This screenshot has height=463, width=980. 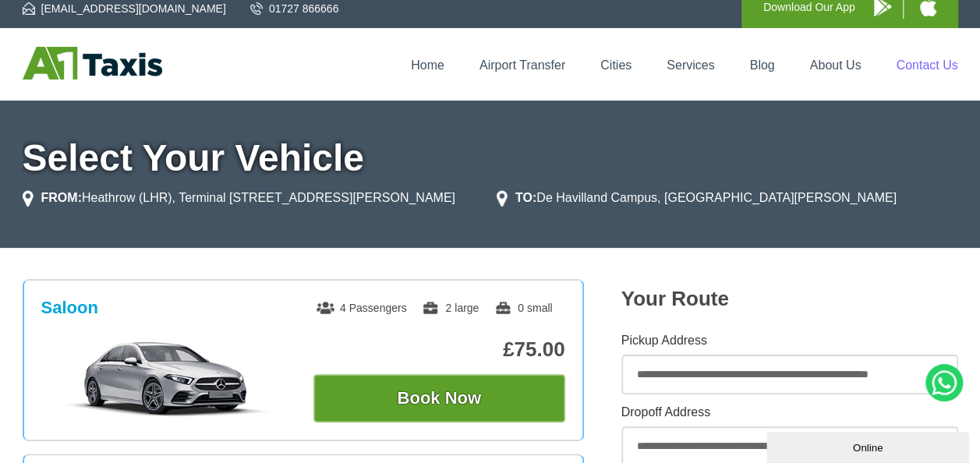 What do you see at coordinates (166, 379) in the screenshot?
I see `img: Saloon` at bounding box center [166, 379].